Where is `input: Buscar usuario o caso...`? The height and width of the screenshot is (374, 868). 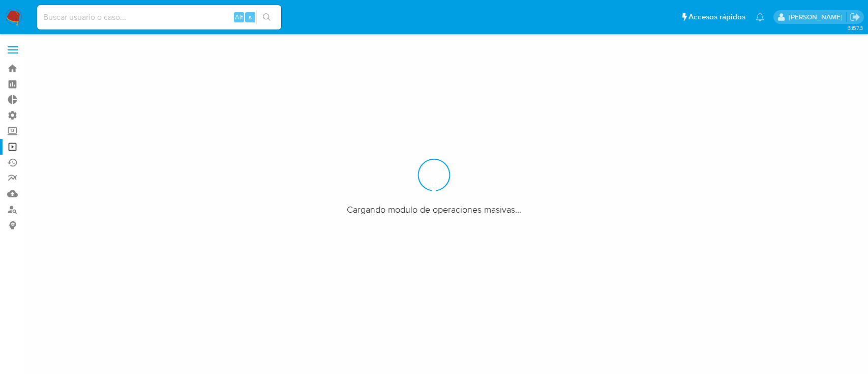 input: Buscar usuario o caso... is located at coordinates (159, 17).